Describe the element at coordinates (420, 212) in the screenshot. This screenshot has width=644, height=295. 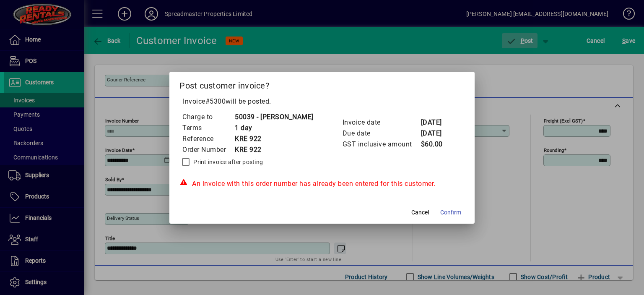
I see `span: Cancel` at that location.